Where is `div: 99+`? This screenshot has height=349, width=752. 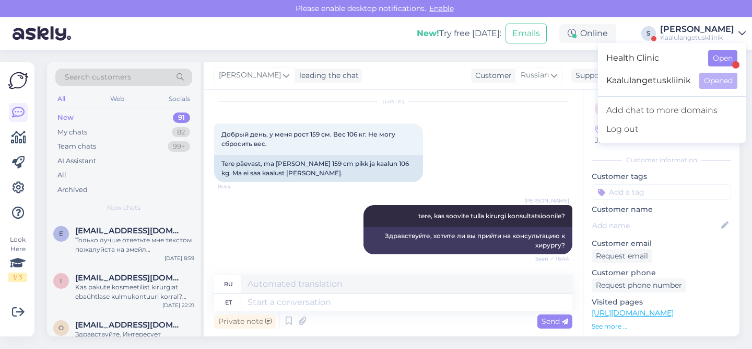
div: 99+ is located at coordinates (179, 146).